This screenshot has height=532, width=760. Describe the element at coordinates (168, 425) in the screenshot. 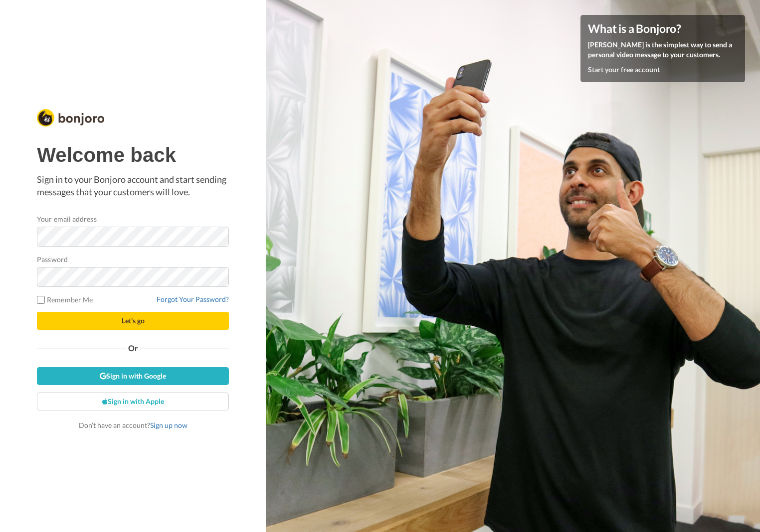

I see `a: Sign up now` at that location.